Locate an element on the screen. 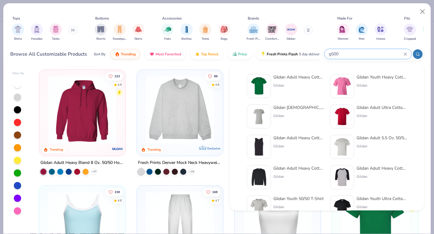  span: Sweatpants is located at coordinates (120, 39).